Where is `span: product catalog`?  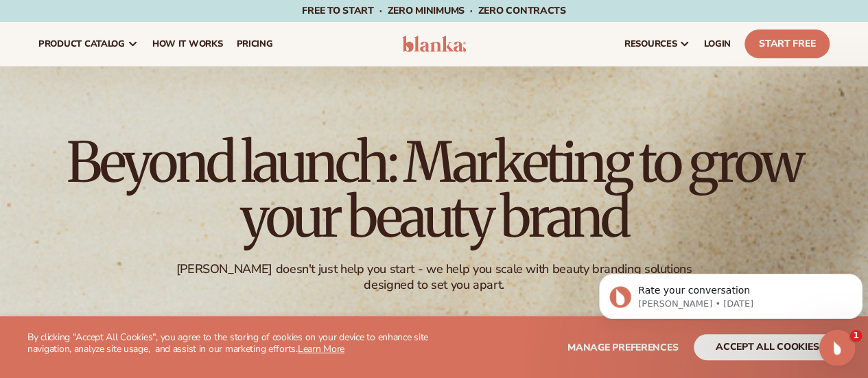
span: product catalog is located at coordinates (82, 44).